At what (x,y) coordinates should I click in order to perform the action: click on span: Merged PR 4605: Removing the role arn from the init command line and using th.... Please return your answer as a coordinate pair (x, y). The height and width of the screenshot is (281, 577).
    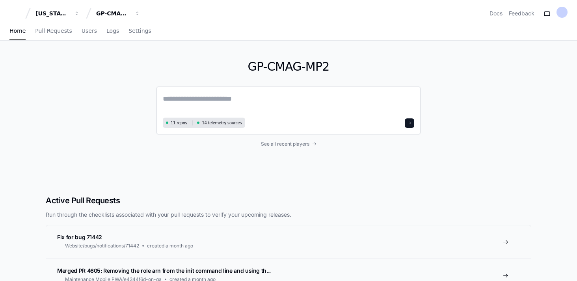
    Looking at the image, I should click on (164, 270).